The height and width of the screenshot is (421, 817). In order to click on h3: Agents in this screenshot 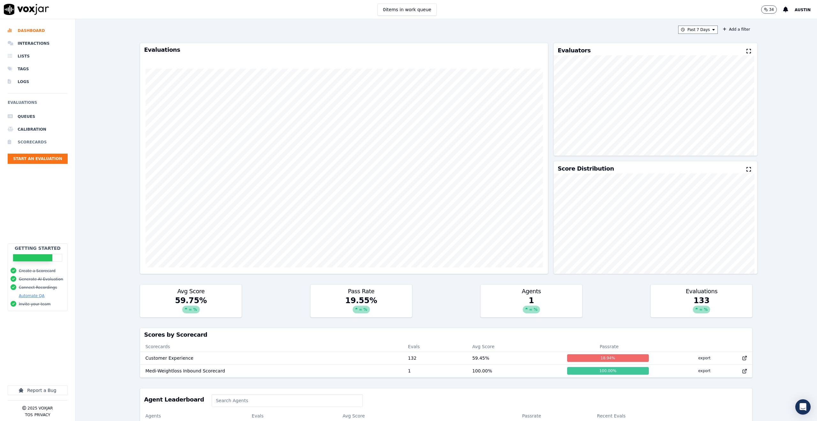, I will do `click(531, 291)`.